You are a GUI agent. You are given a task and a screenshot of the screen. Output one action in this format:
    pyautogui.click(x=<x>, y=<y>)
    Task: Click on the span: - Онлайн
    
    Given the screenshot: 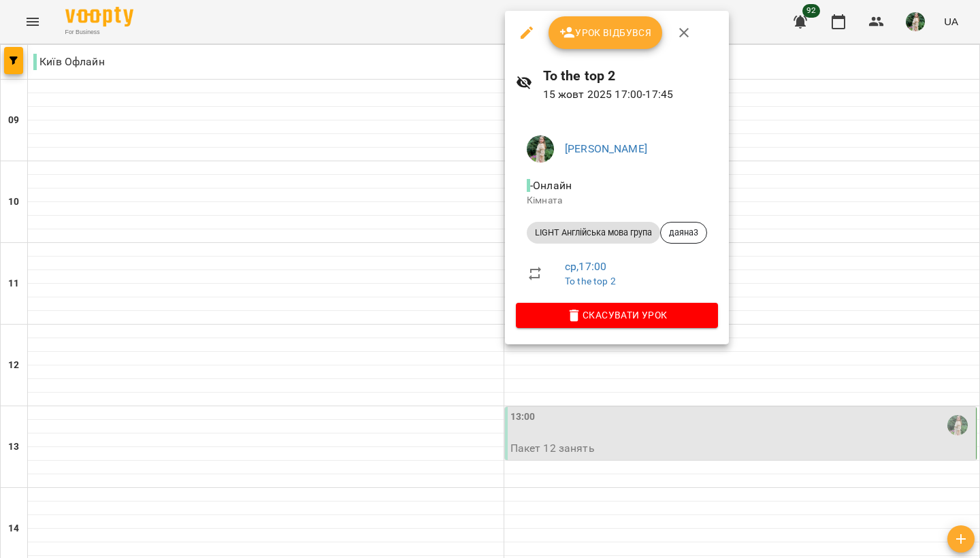 What is the action you would take?
    pyautogui.click(x=551, y=185)
    